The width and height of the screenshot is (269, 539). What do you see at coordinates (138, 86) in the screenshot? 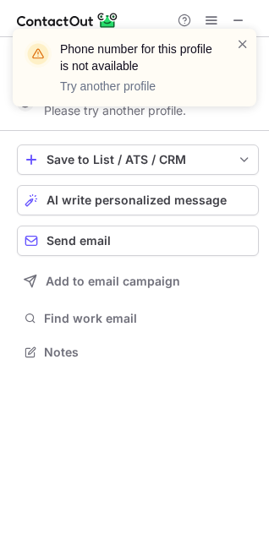
I see `p: Try another profile` at bounding box center [138, 86].